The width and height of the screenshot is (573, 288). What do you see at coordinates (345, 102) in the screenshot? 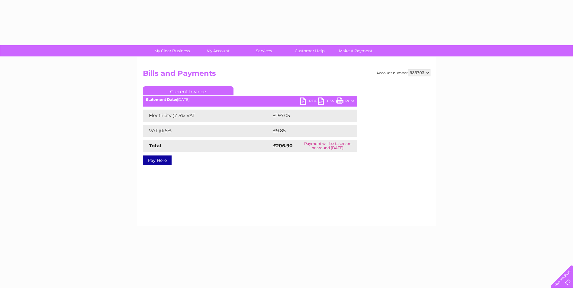
I see `a: Print` at bounding box center [345, 102].